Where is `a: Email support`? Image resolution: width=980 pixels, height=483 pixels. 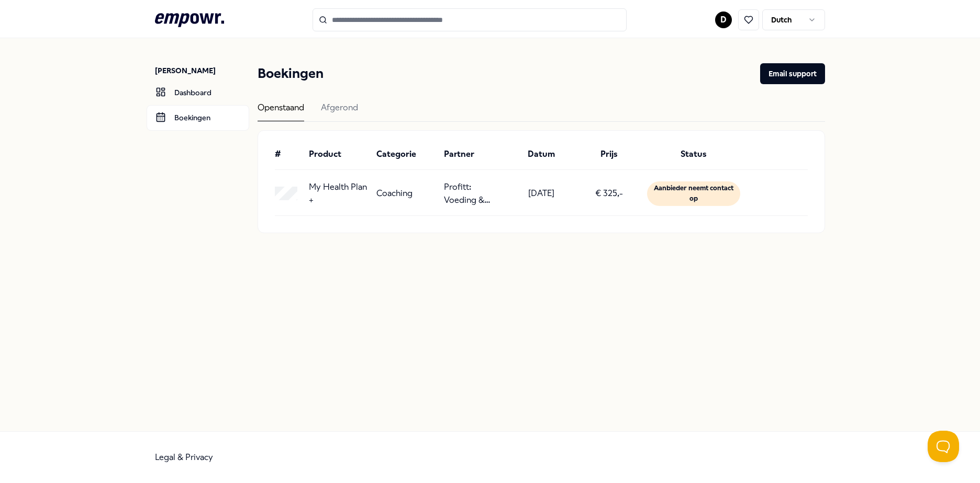
a: Email support is located at coordinates (792, 73).